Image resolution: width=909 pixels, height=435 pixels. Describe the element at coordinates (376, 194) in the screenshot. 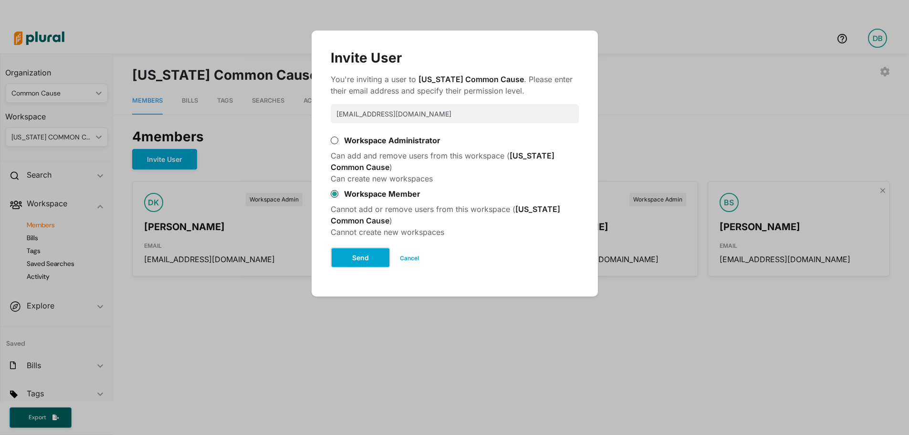

I see `label: Workspace Member` at that location.